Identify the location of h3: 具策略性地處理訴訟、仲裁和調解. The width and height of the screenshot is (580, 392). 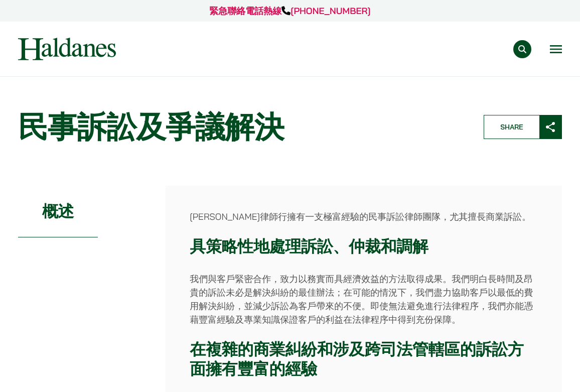
(364, 247).